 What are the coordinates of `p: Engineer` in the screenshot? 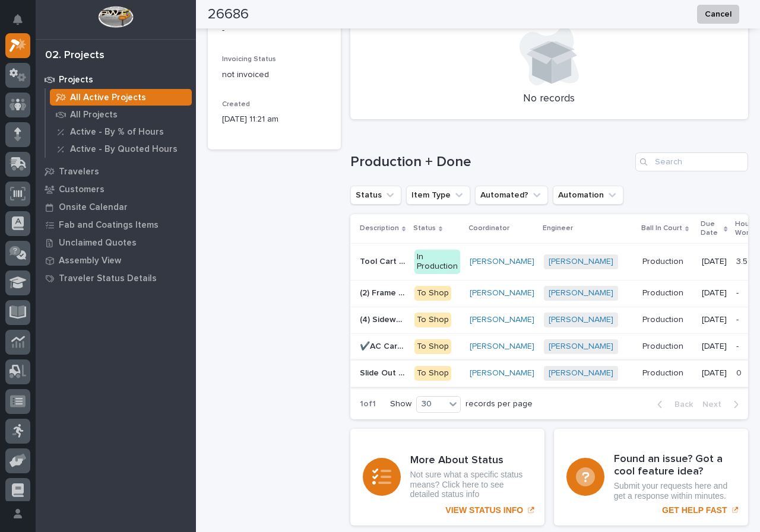 It's located at (557, 229).